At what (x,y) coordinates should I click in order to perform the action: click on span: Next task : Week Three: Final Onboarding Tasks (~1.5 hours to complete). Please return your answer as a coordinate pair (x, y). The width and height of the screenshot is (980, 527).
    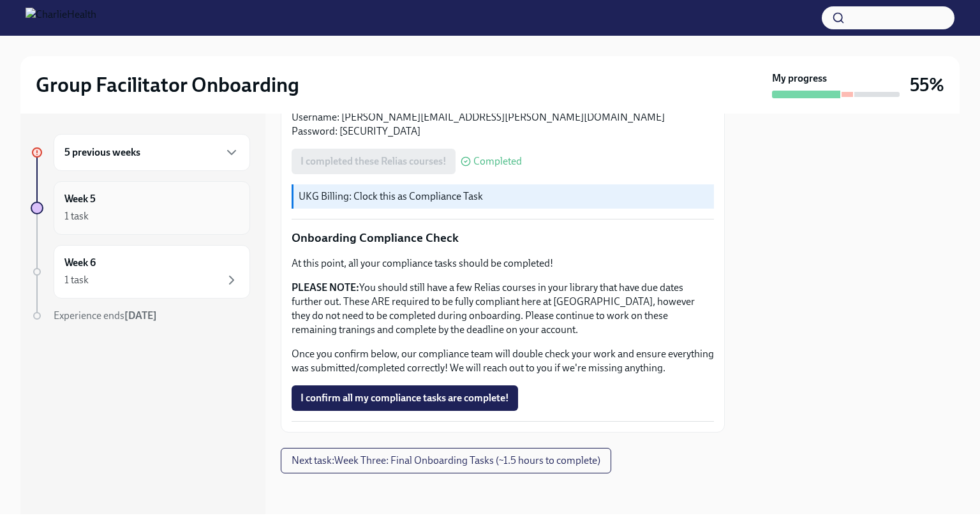
    Looking at the image, I should click on (445, 461).